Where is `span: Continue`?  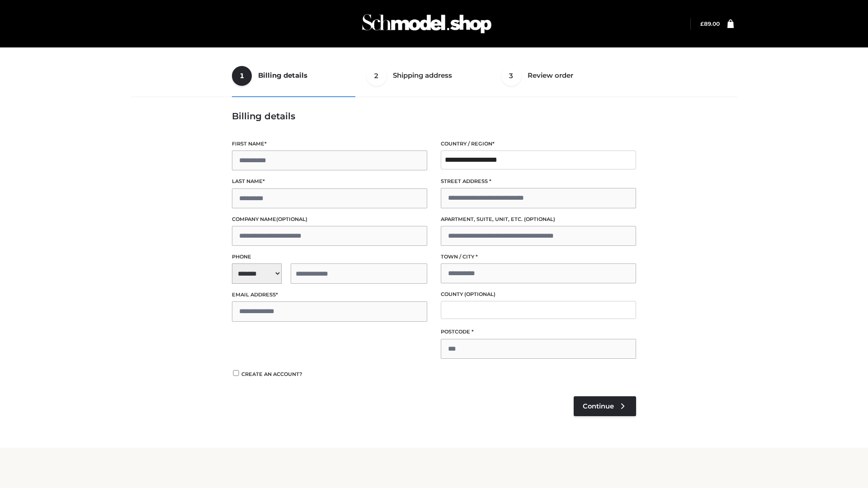 span: Continue is located at coordinates (598, 406).